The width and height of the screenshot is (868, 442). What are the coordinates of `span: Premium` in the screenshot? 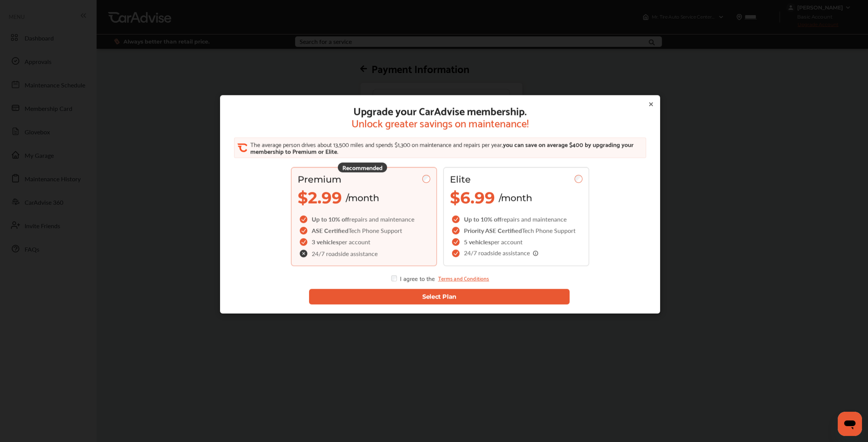 It's located at (319, 179).